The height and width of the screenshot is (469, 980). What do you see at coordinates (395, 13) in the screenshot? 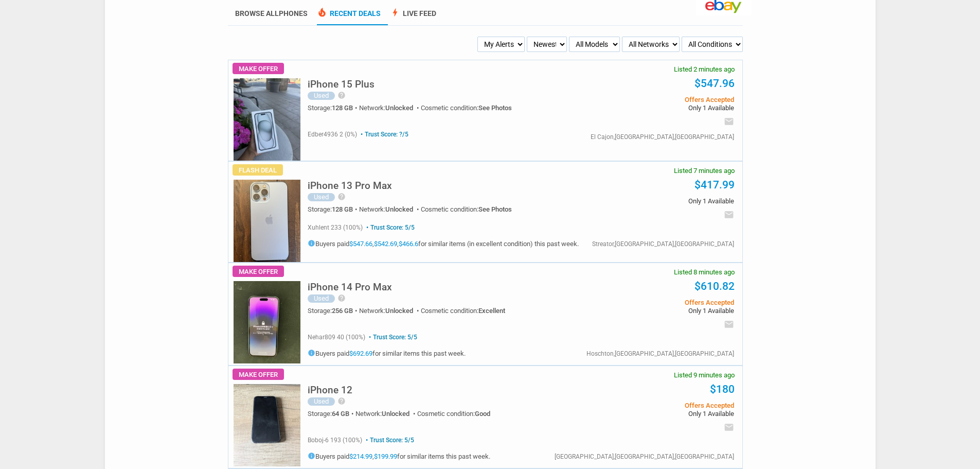
I see `span: bolt` at bounding box center [395, 13].